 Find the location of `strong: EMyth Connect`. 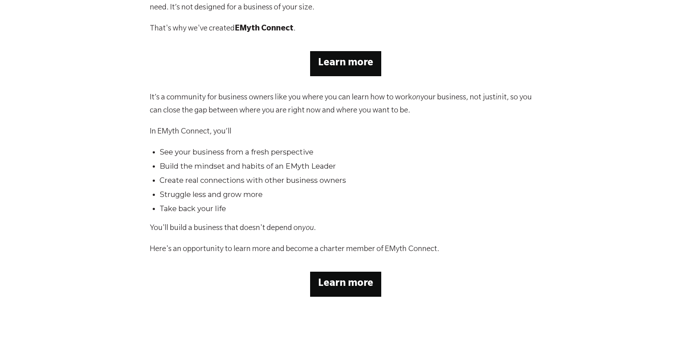

strong: EMyth Connect is located at coordinates (264, 29).